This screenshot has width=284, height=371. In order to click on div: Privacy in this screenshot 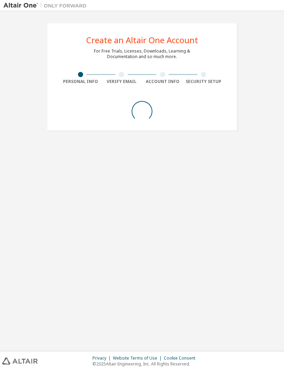, I will do `click(102, 358)`.